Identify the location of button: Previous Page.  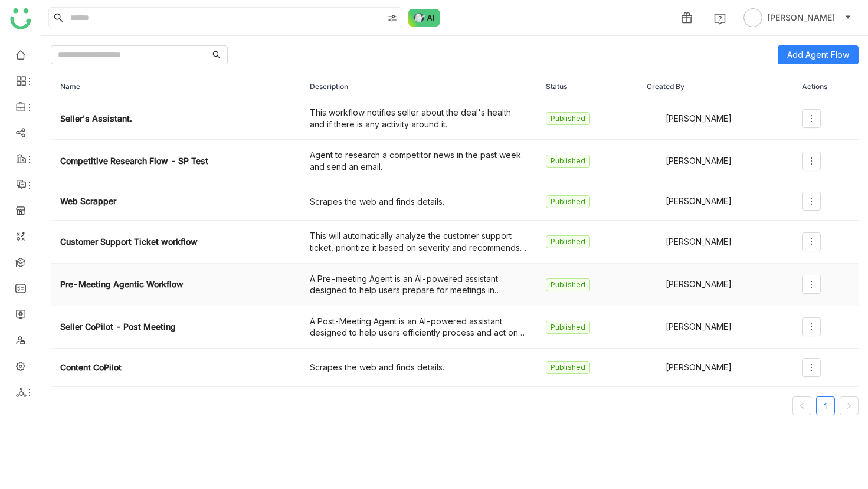
(802, 406).